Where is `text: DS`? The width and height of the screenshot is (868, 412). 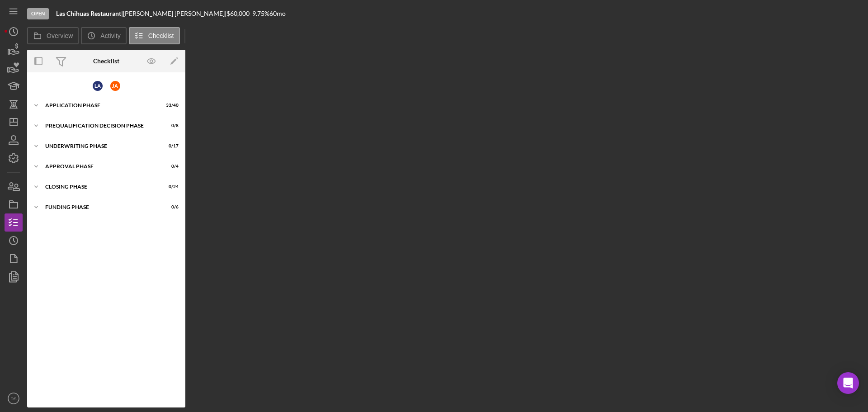
text: DS is located at coordinates (13, 398).